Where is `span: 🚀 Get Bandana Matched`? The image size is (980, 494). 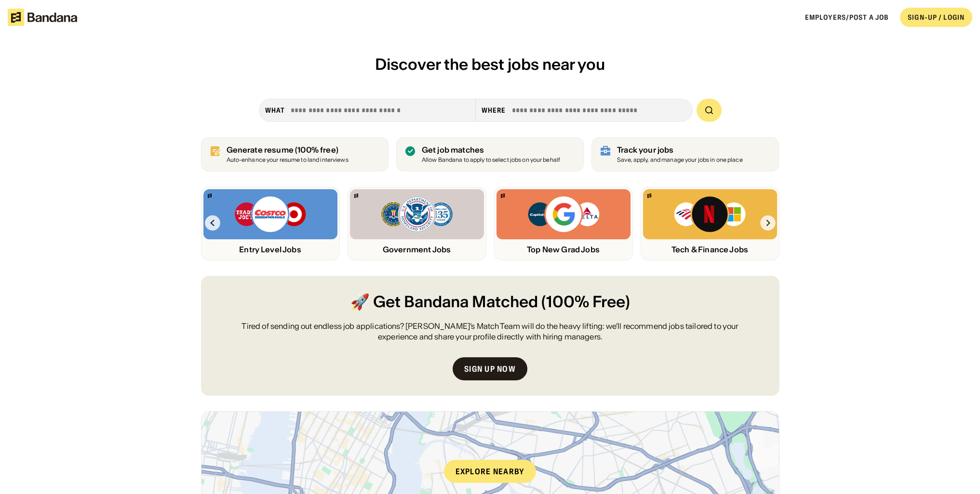
span: 🚀 Get Bandana Matched is located at coordinates (444, 302).